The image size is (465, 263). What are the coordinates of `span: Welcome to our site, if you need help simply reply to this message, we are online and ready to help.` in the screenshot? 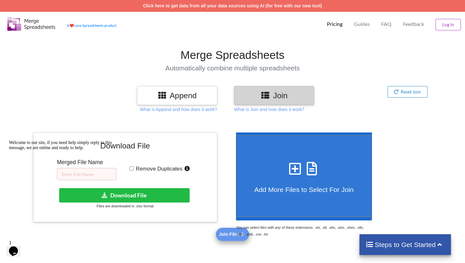 It's located at (54, 7).